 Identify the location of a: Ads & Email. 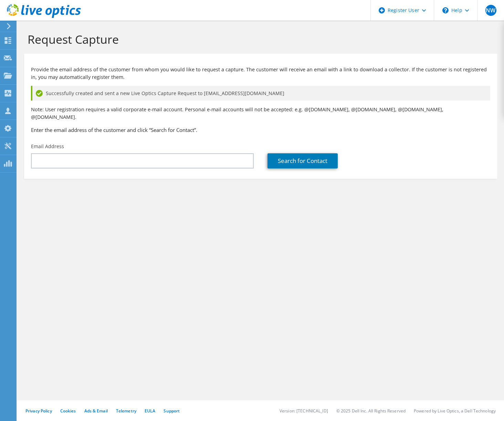
(96, 411).